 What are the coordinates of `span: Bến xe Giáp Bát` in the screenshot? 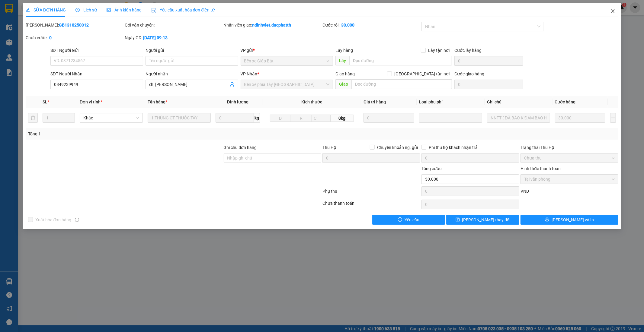 It's located at (287, 61).